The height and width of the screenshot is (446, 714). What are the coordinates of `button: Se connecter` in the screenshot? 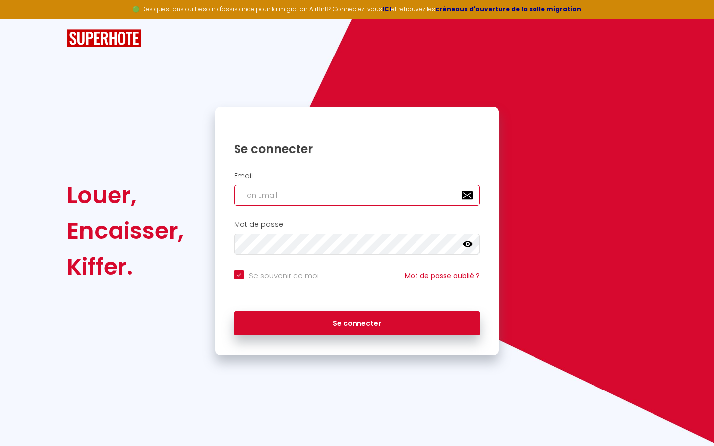 It's located at (357, 324).